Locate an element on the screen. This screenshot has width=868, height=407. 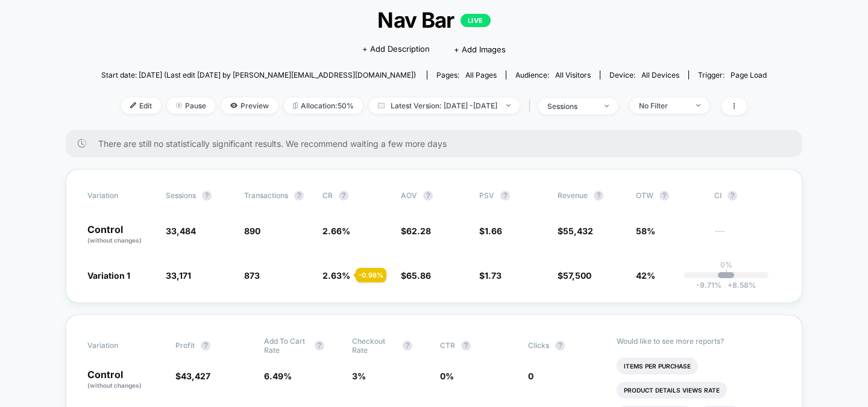
span: 8.58 % is located at coordinates (738, 285).